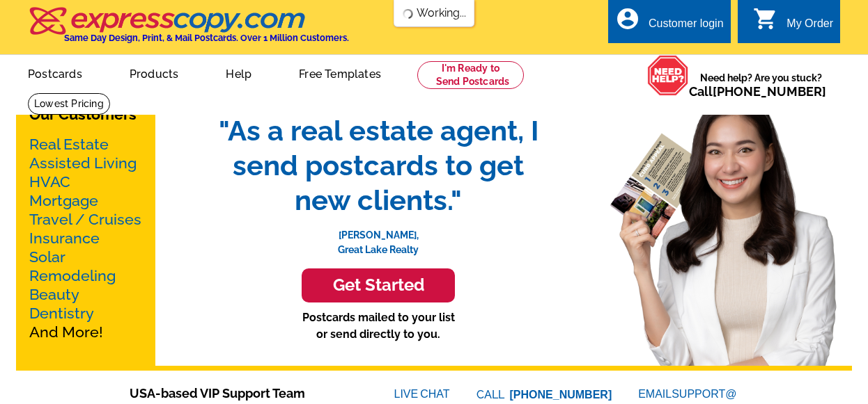 Image resolution: width=868 pixels, height=404 pixels. I want to click on div: My Order, so click(809, 28).